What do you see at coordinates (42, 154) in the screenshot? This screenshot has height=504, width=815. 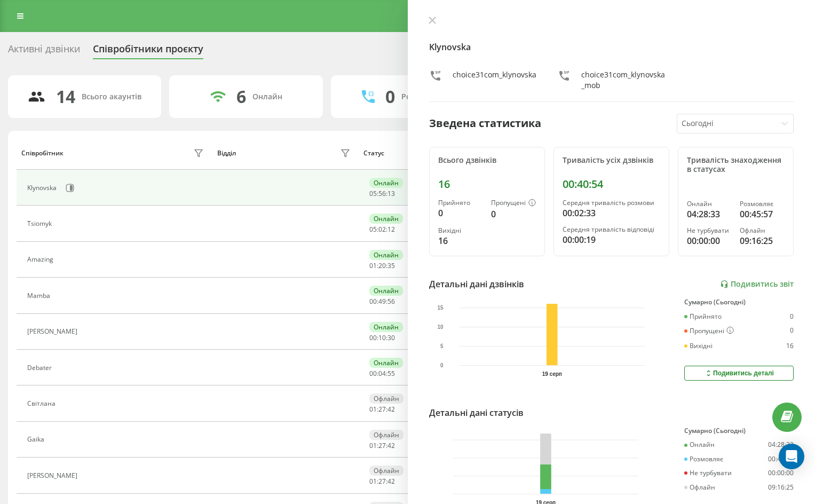 I see `div: Співробітник` at bounding box center [42, 154].